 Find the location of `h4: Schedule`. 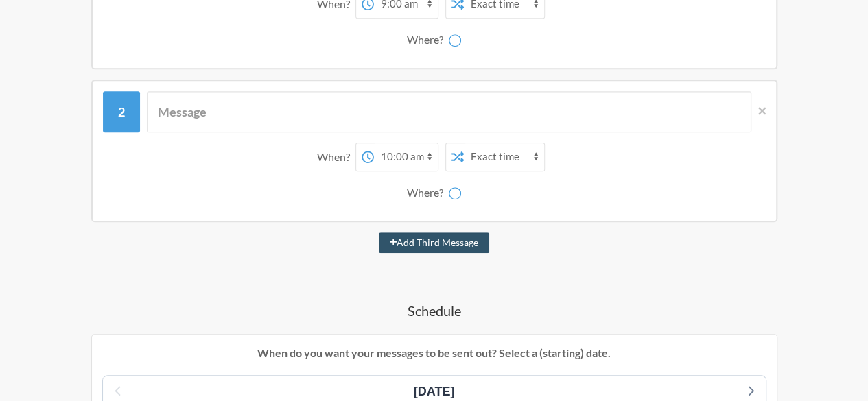

h4: Schedule is located at coordinates (433, 311).